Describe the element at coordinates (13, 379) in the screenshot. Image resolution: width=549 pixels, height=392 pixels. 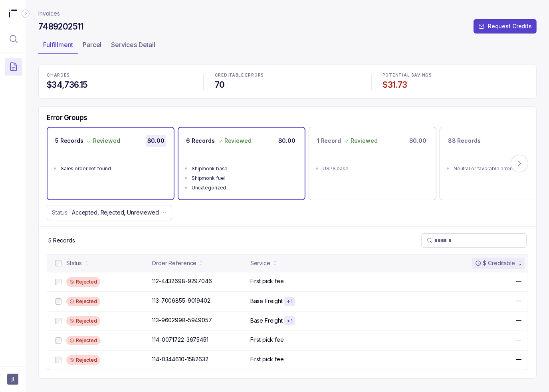
I see `span: User initials` at that location.